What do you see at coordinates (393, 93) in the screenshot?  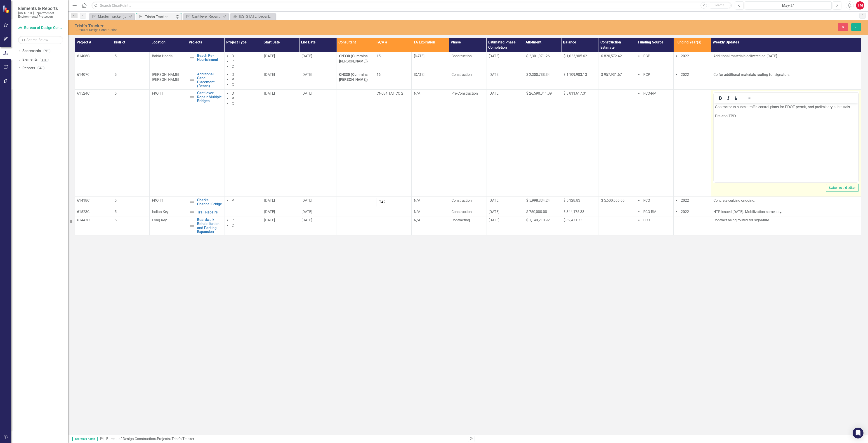 I see `p: CN684 TA1 CO 2` at bounding box center [393, 93].